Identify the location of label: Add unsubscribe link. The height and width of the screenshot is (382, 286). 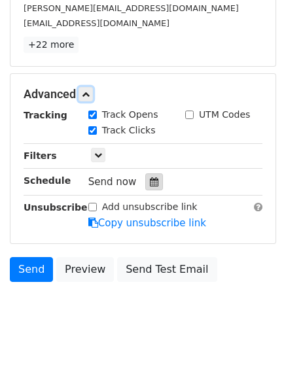
(150, 207).